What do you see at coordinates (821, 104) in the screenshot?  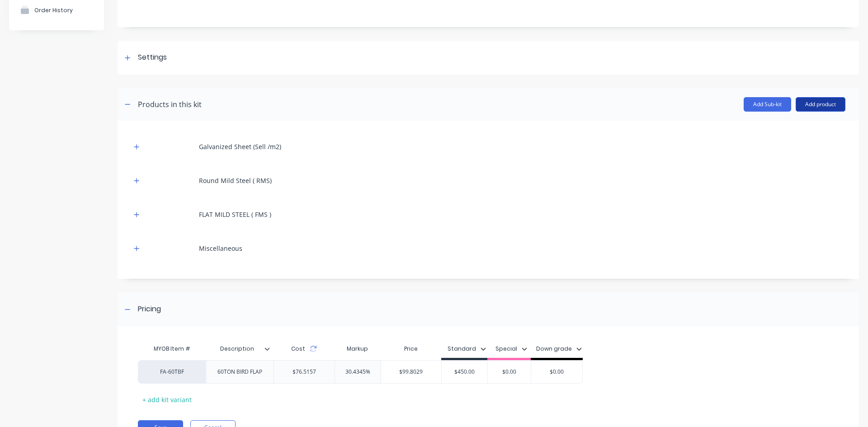 I see `button: Add product` at bounding box center [821, 104].